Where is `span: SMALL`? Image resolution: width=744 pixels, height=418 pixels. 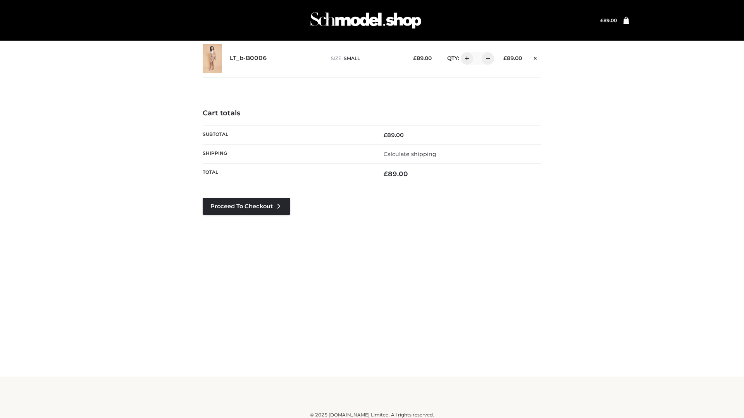
span: SMALL is located at coordinates (352, 58).